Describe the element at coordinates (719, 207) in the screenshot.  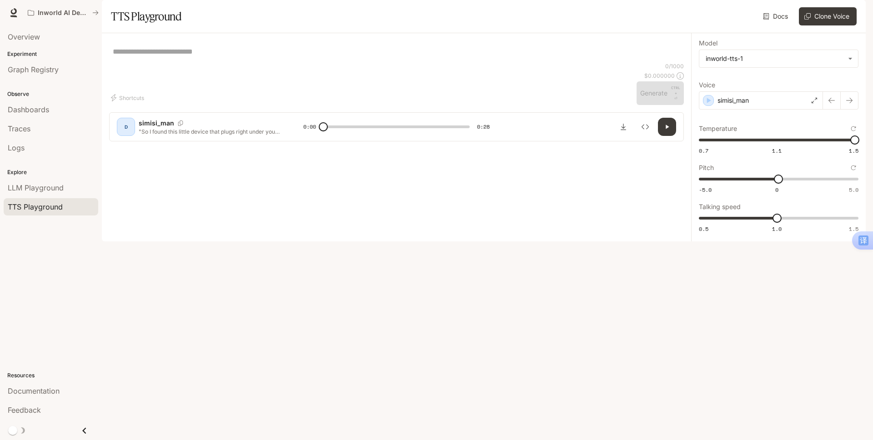
I see `p: Talking speed` at that location.